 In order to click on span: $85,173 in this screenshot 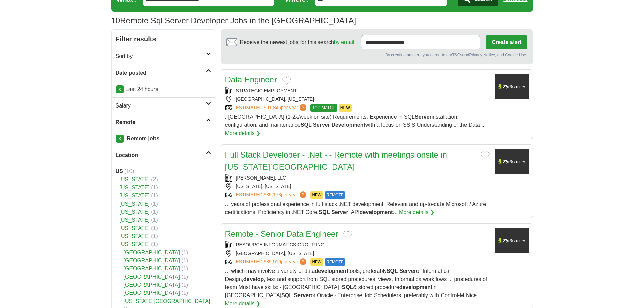, I will do `click(272, 195)`.